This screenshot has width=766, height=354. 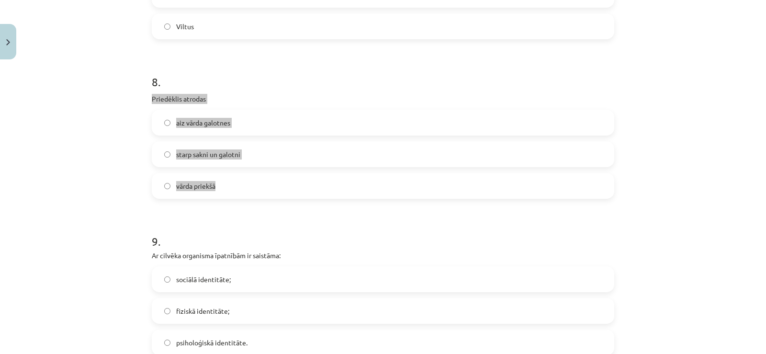 I want to click on span: vārda priekšā, so click(x=196, y=186).